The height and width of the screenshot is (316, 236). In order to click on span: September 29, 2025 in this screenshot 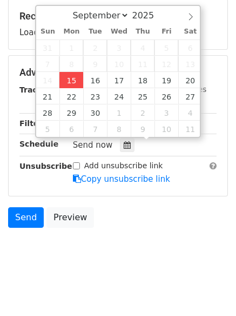, I will do `click(71, 113)`.